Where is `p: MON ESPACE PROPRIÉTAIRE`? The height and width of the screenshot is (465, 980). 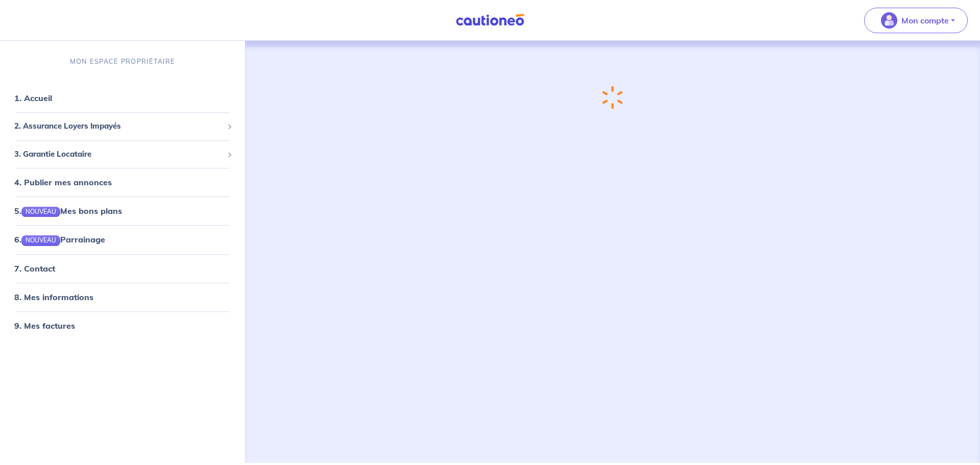
p: MON ESPACE PROPRIÉTAIRE is located at coordinates (122, 61).